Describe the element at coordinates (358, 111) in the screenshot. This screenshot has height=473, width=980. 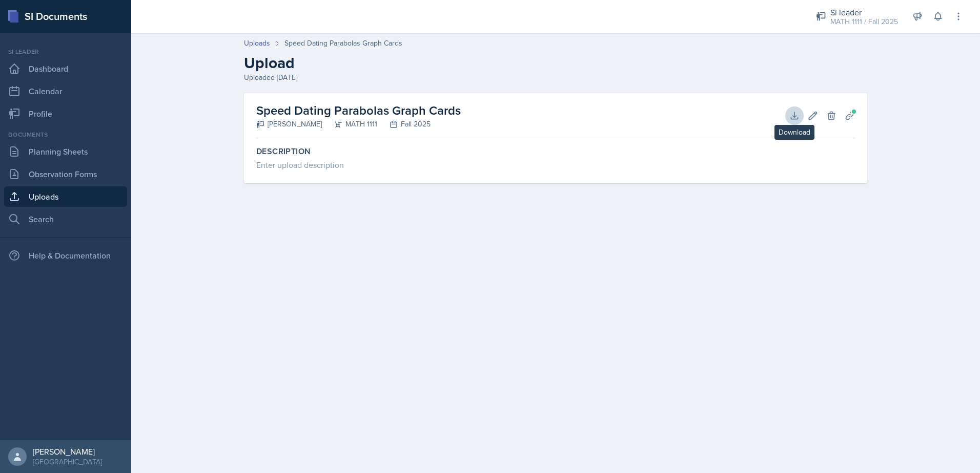
I see `h2: Speed Dating Parabolas Graph Cards` at that location.